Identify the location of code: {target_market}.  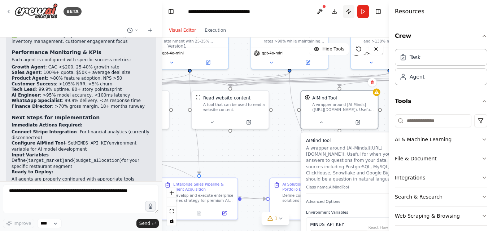
(45, 161).